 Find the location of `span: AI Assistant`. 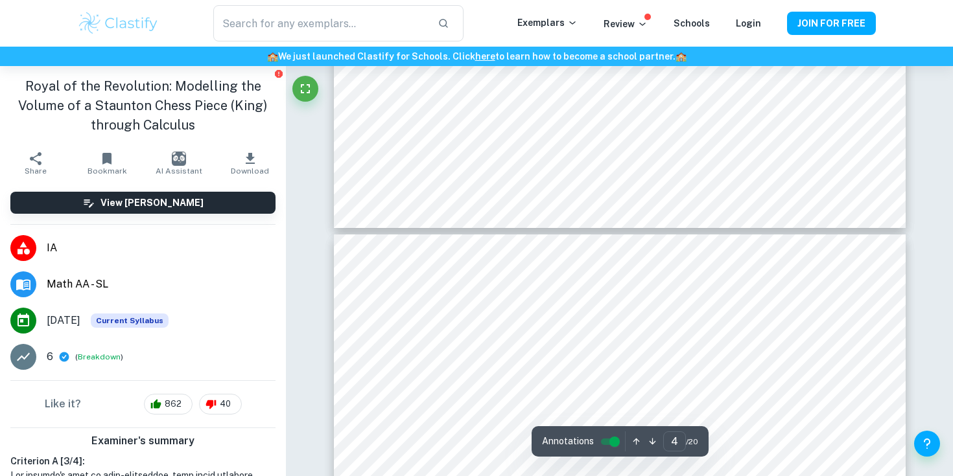

span: AI Assistant is located at coordinates (179, 171).